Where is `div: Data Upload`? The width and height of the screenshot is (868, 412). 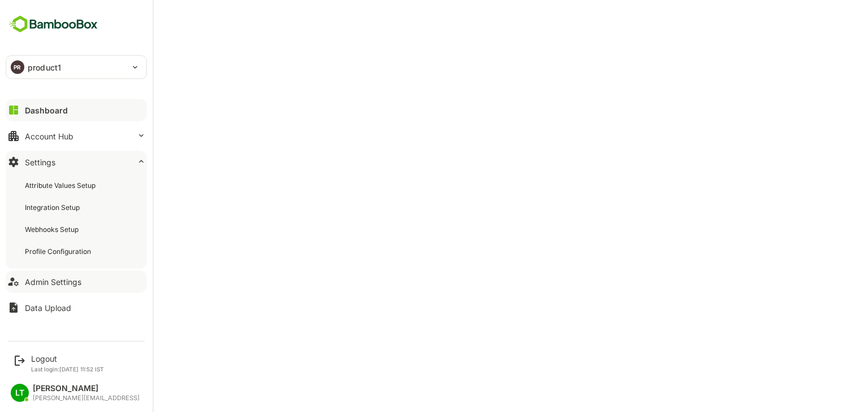 div: Data Upload is located at coordinates (48, 308).